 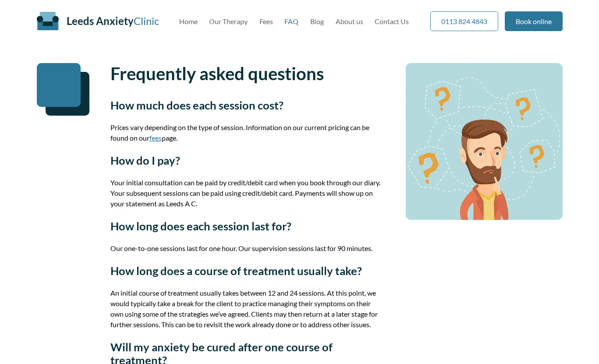 I want to click on p: An initial course of treatment usually takes between 12 and 24 sessions. At this point, we would ..., so click(x=248, y=309).